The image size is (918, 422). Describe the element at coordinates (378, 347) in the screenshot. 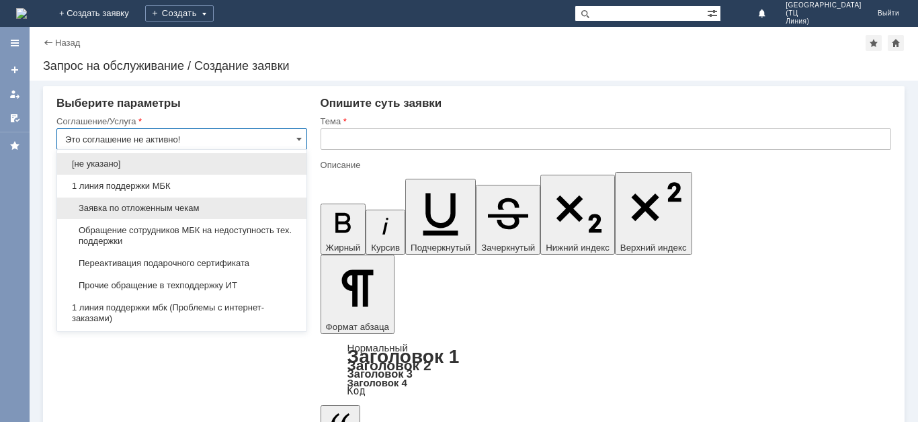

I see `a: Нормальный` at that location.